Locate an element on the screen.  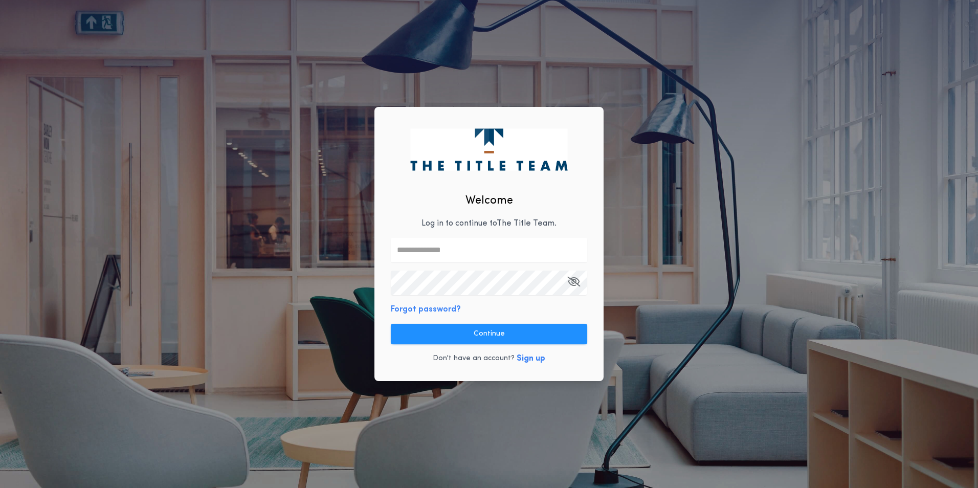
button: Sign up is located at coordinates (531, 359).